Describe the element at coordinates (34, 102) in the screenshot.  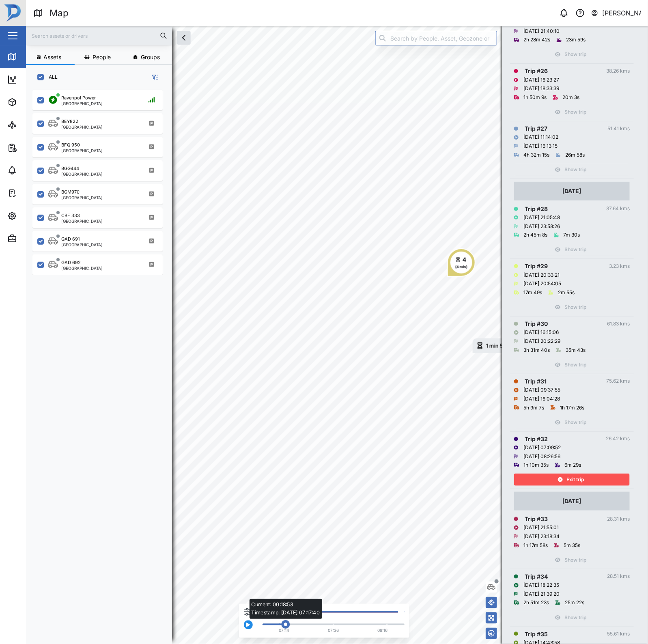
I see `div: Assets` at that location.